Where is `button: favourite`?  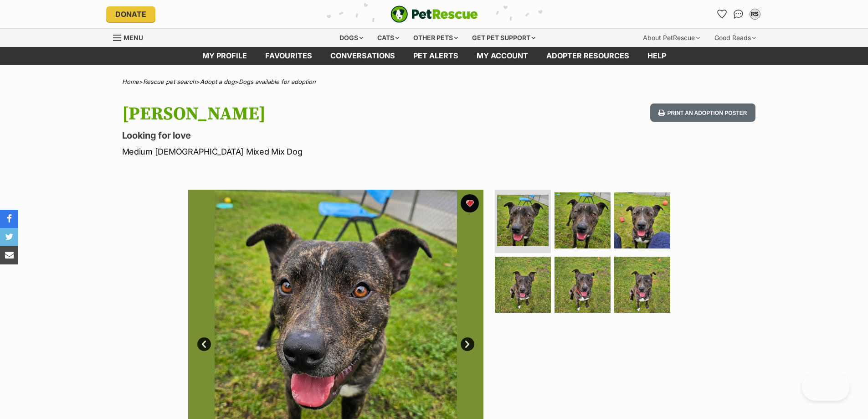 button: favourite is located at coordinates (470, 203).